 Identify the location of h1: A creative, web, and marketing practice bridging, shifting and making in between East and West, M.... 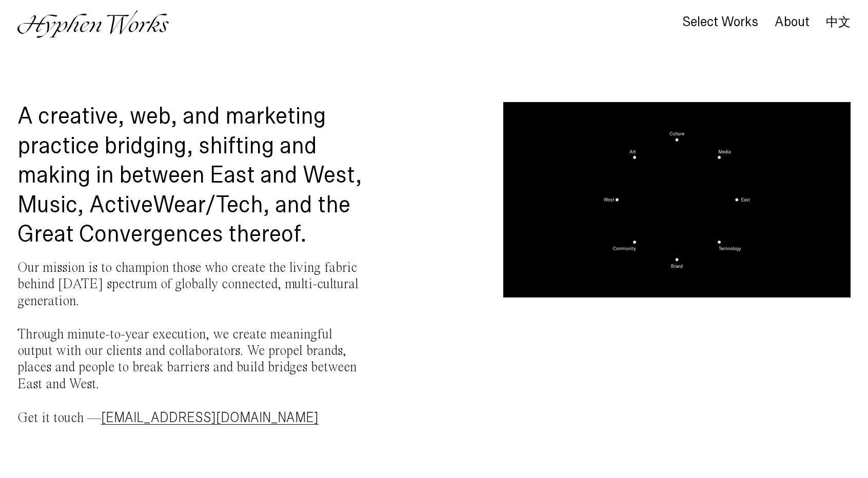
(191, 176).